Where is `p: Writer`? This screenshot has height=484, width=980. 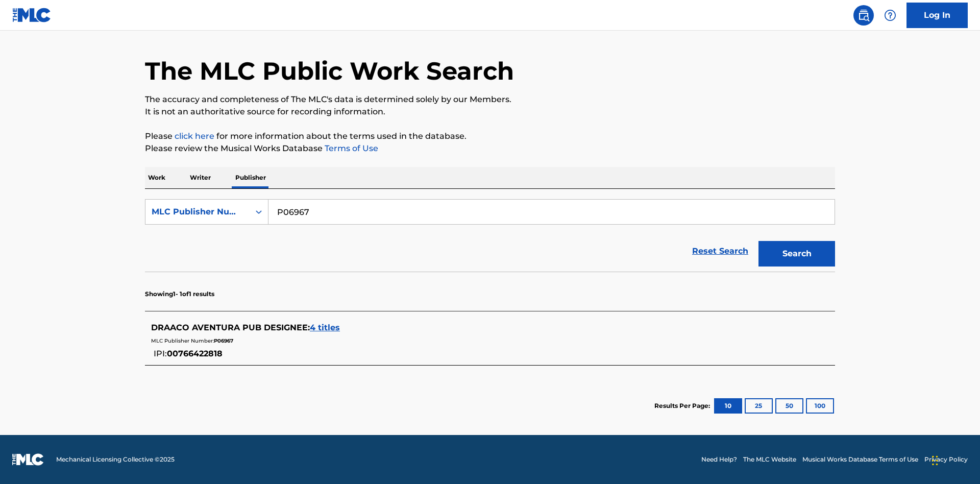
p: Writer is located at coordinates (200, 178).